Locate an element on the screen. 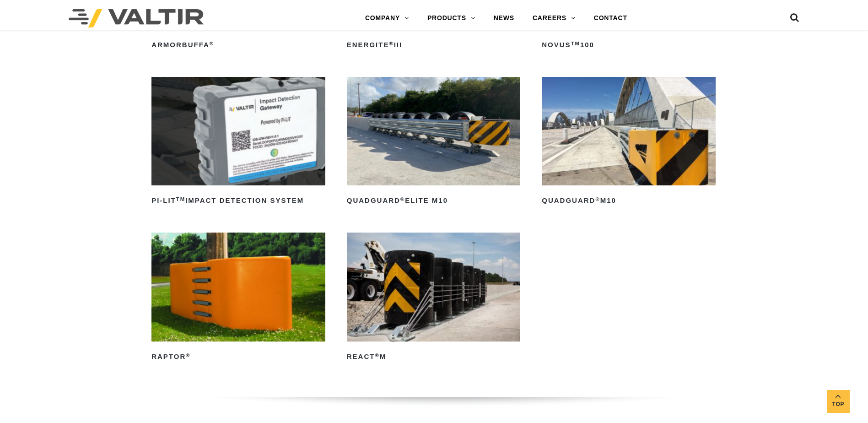 This screenshot has width=868, height=423. a: CAREERS is located at coordinates (554, 18).